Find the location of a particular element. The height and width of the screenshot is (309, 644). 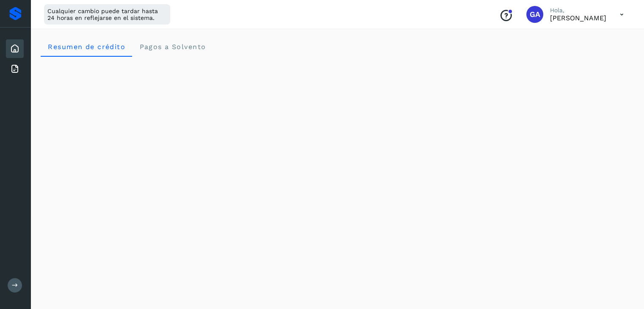

p: Hola, is located at coordinates (578, 10).